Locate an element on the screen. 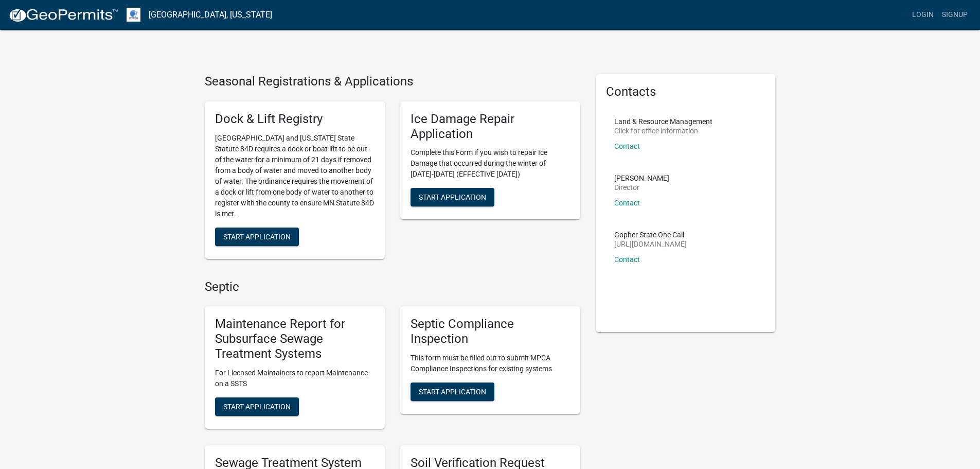  p: Click for office information: is located at coordinates (663, 131).